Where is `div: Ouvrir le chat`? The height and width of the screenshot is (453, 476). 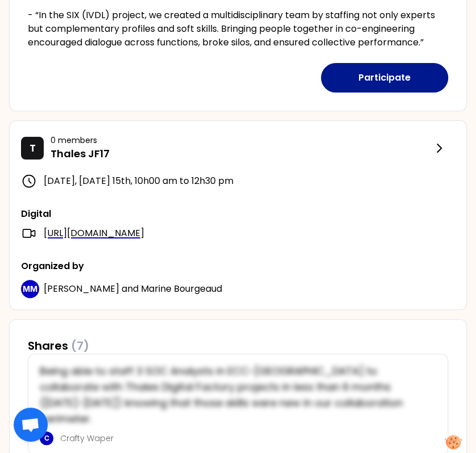
div: Ouvrir le chat is located at coordinates (31, 425).